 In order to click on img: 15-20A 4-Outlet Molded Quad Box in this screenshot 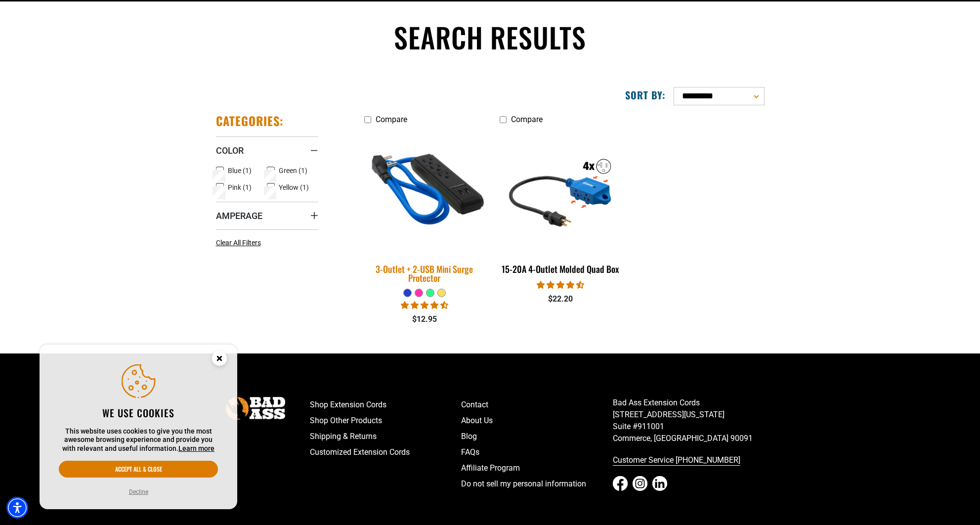, I will do `click(560, 191)`.